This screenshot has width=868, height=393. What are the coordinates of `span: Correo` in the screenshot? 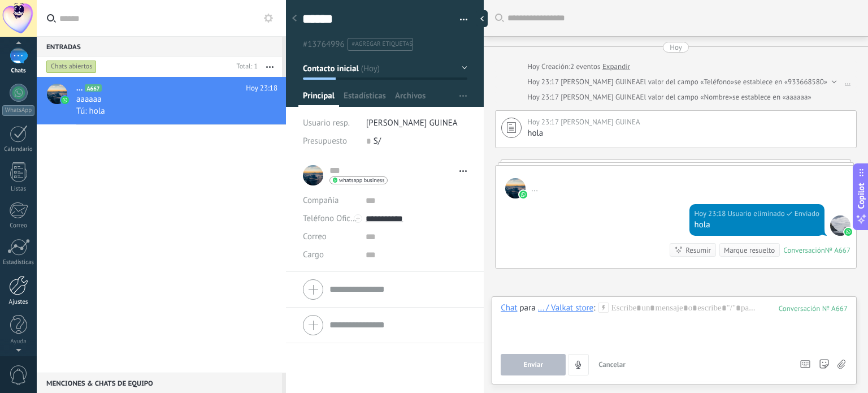 It's located at (315, 236).